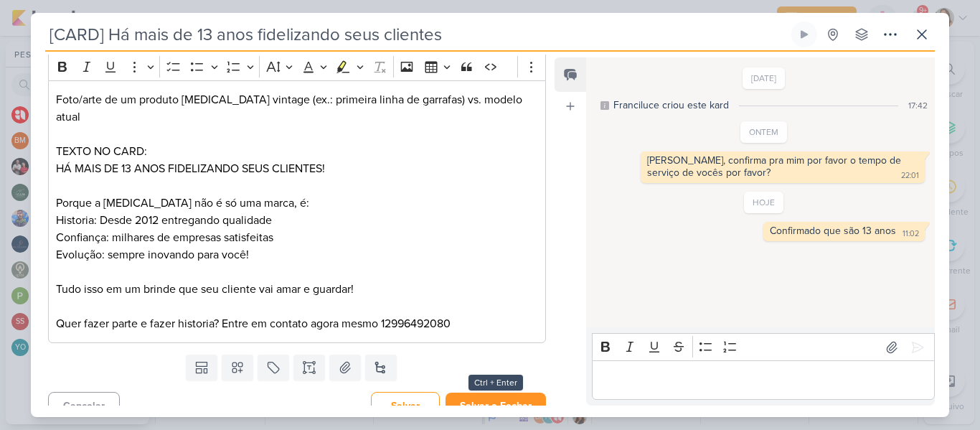 The width and height of the screenshot is (980, 430). Describe the element at coordinates (671, 105) in the screenshot. I see `div: Franciluce criou este kard` at that location.